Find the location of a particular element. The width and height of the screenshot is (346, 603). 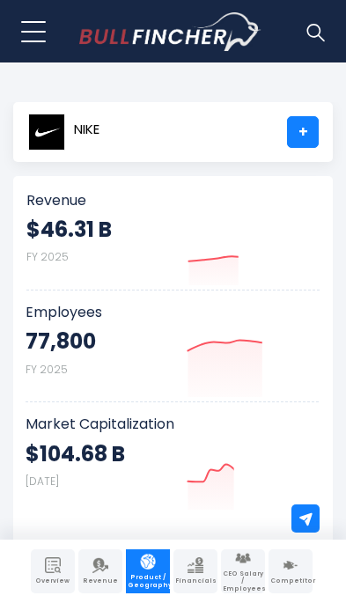

a: Company Revenue is located at coordinates (100, 572).